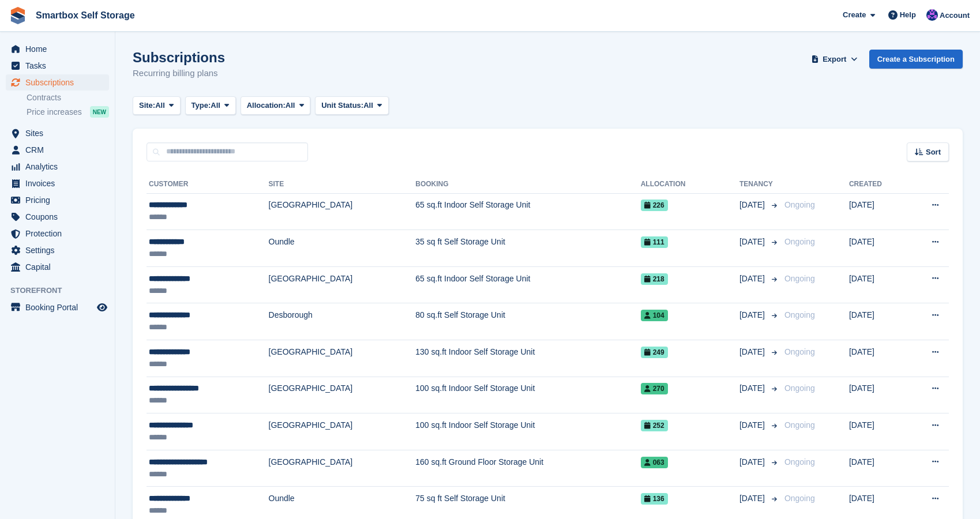 The height and width of the screenshot is (519, 980). I want to click on span: Storefront, so click(62, 291).